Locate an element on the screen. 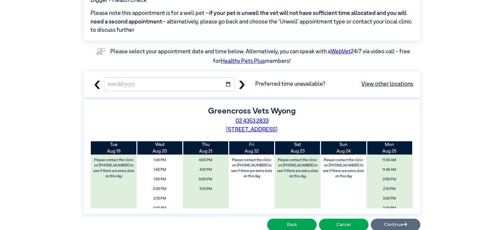 Image resolution: width=504 pixels, height=230 pixels. span: 1:30 PM is located at coordinates (160, 160).